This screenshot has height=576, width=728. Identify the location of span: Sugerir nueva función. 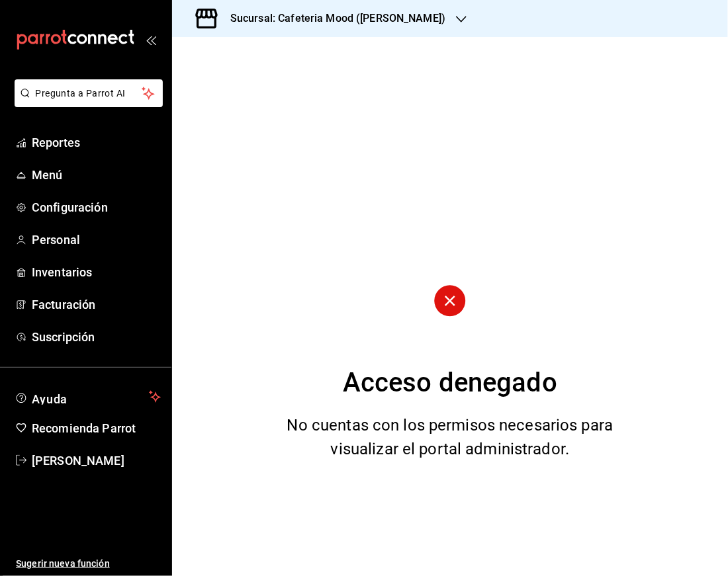
(88, 563).